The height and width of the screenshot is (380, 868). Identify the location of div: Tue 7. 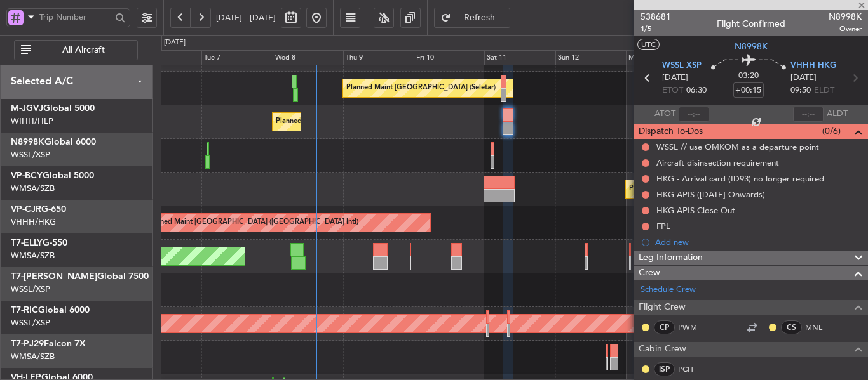
(237, 58).